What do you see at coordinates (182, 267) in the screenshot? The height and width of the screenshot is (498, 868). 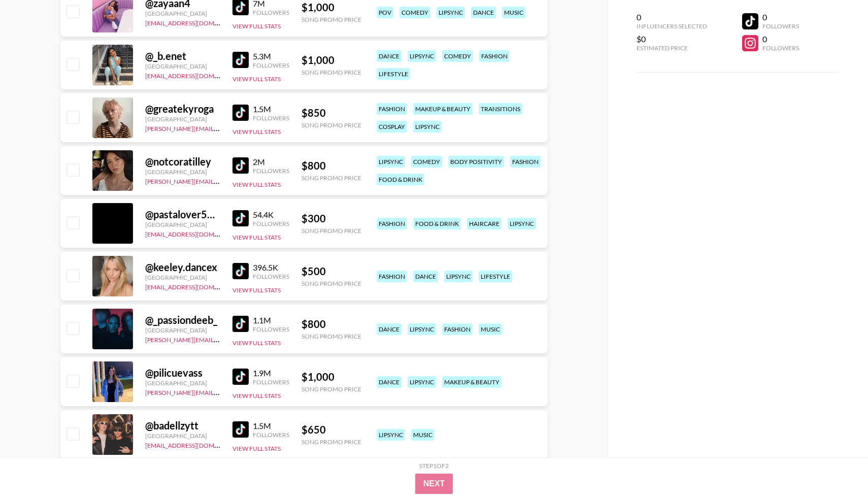 I see `div: @ keeley.dancex` at bounding box center [182, 267].